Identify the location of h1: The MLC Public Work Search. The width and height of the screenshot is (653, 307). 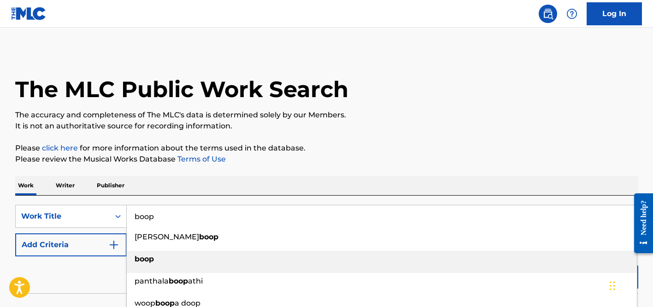
(181, 89).